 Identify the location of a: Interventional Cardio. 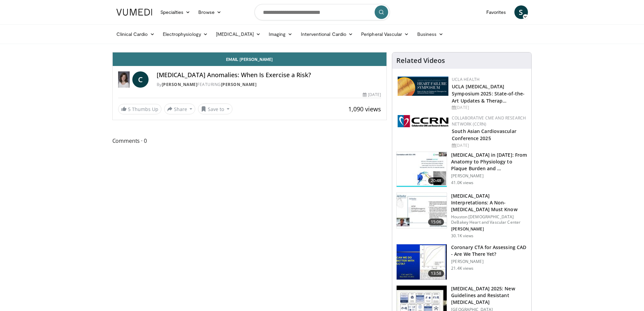
(327, 34).